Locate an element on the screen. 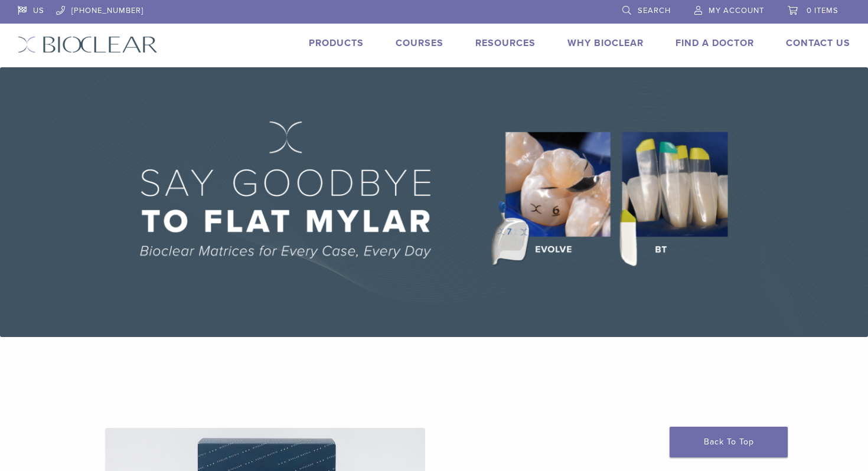  span: Search is located at coordinates (654, 10).